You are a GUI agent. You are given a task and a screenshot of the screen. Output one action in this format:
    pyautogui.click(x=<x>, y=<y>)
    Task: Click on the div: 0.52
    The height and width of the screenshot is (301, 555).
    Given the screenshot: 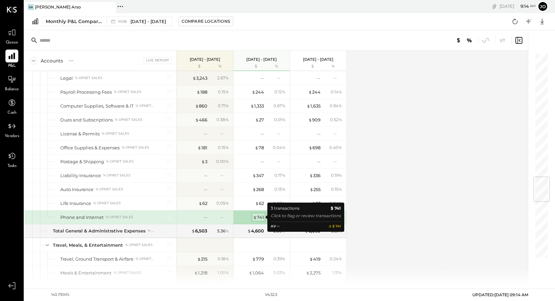 What is the action you would take?
    pyautogui.click(x=336, y=120)
    